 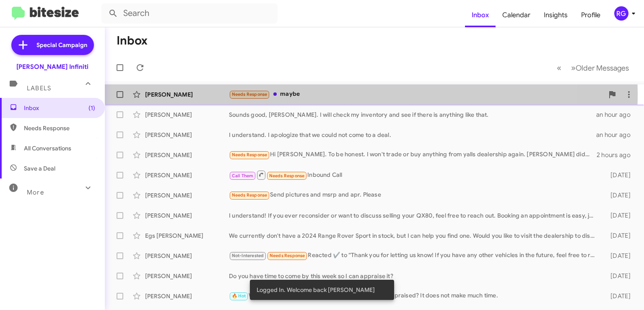 I want to click on a: Inbox, so click(x=480, y=15).